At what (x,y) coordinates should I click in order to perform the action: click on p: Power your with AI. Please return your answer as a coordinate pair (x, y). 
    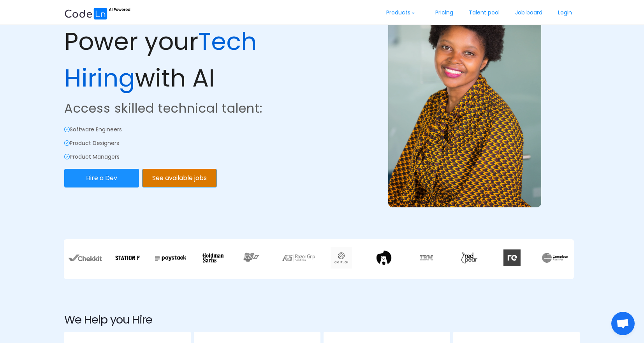
    Looking at the image, I should click on (192, 60).